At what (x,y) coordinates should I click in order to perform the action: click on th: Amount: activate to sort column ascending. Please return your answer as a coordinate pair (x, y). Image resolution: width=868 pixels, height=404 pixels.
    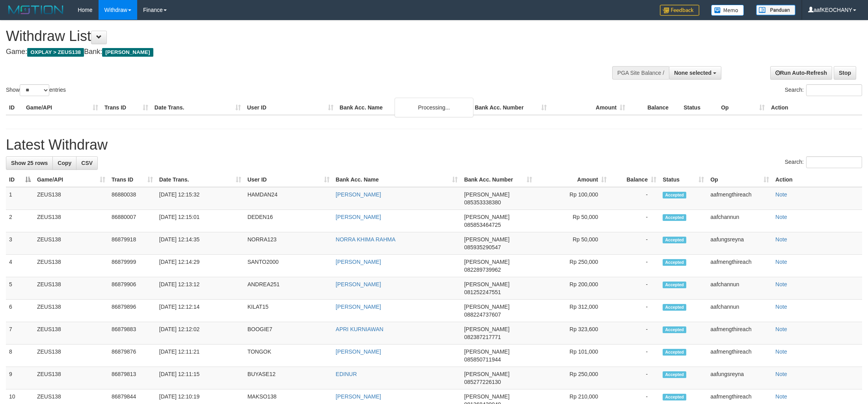
    Looking at the image, I should click on (572, 180).